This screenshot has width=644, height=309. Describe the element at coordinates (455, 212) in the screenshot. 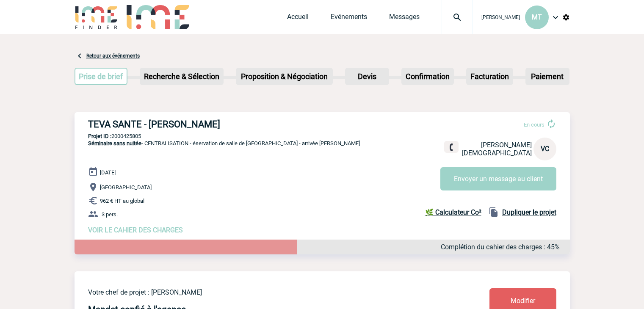

I see `a: 🌿 Calculateur Co²` at that location.